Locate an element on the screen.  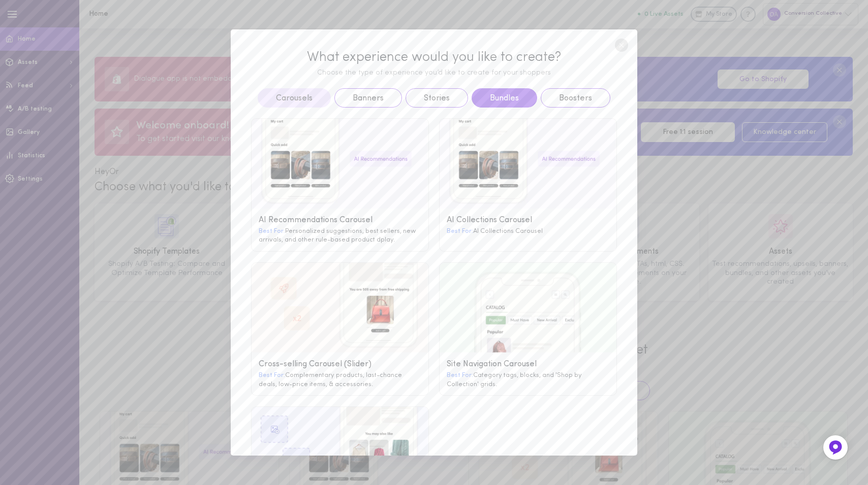
div: Category tags, blocks, and 'Shop by Collection' grids. is located at coordinates (528, 380).